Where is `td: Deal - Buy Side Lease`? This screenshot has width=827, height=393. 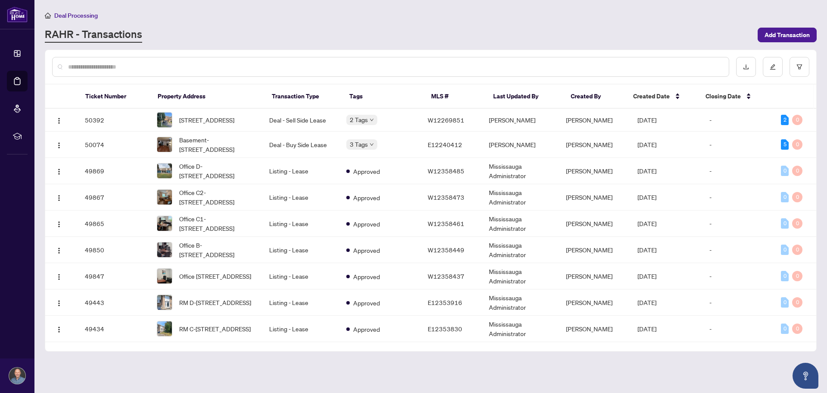
td: Deal - Buy Side Lease is located at coordinates (301, 144).